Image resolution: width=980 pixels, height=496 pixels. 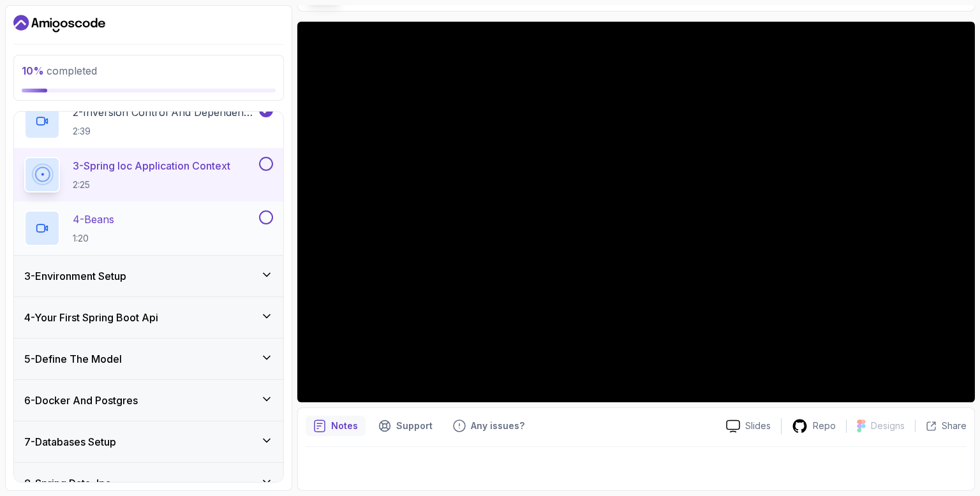 I want to click on button: 3-Environment Setup, so click(x=148, y=276).